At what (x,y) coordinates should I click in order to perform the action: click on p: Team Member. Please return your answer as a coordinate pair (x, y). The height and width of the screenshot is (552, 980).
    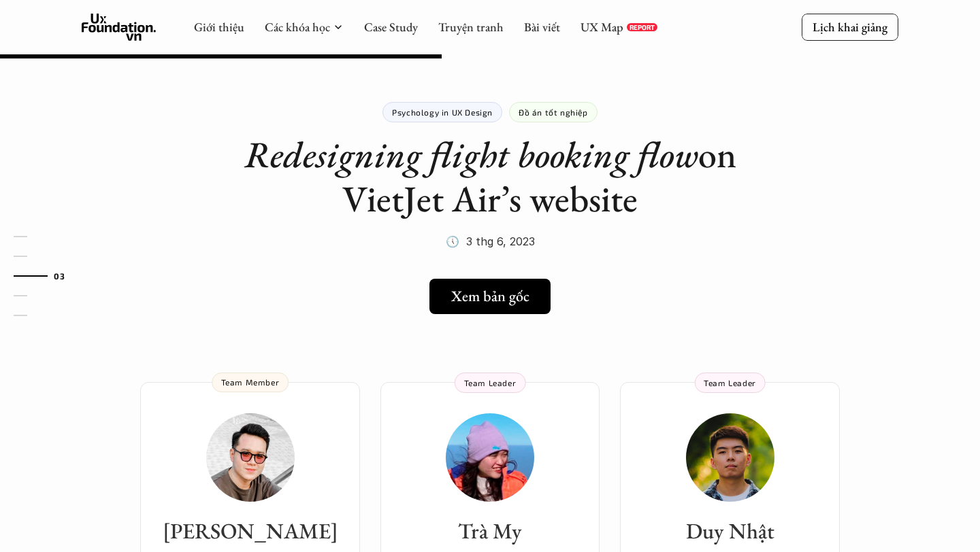
    Looking at the image, I should click on (251, 382).